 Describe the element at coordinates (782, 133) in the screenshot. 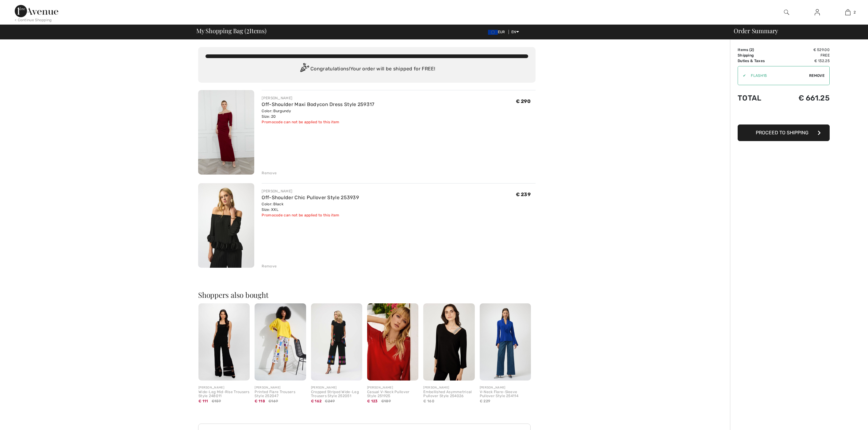

I see `span: Proceed to Shipping` at that location.